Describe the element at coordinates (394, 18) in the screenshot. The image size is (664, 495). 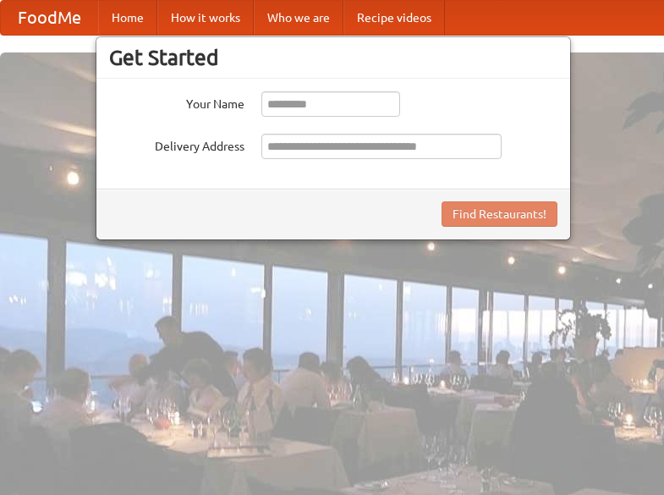
I see `a: Recipe videos` at that location.